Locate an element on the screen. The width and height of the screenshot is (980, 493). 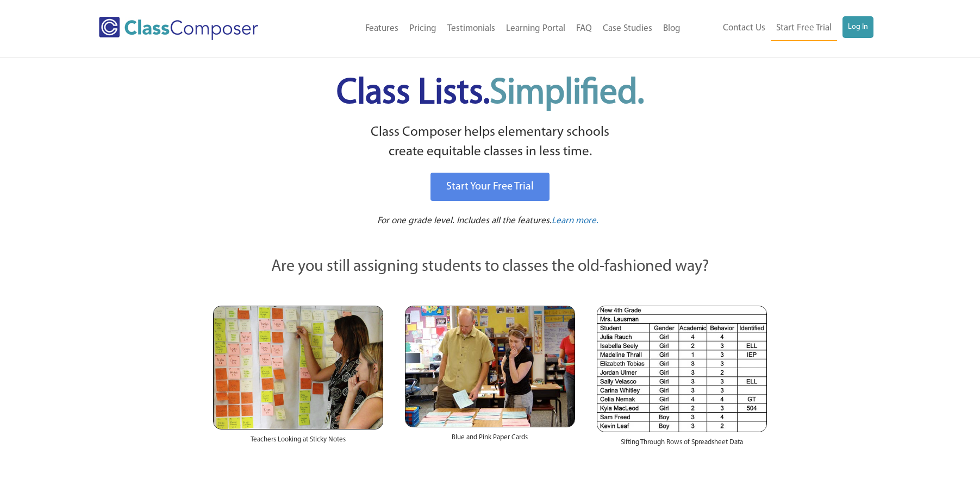
a: Learn more. is located at coordinates (575, 221).